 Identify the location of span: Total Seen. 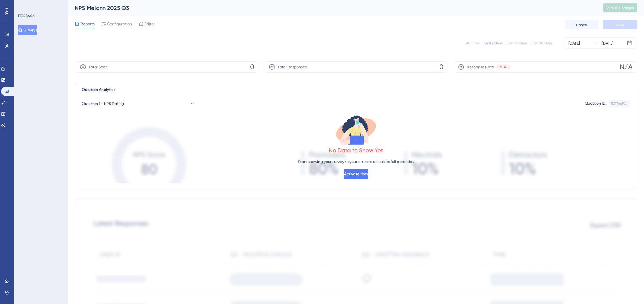
(98, 67).